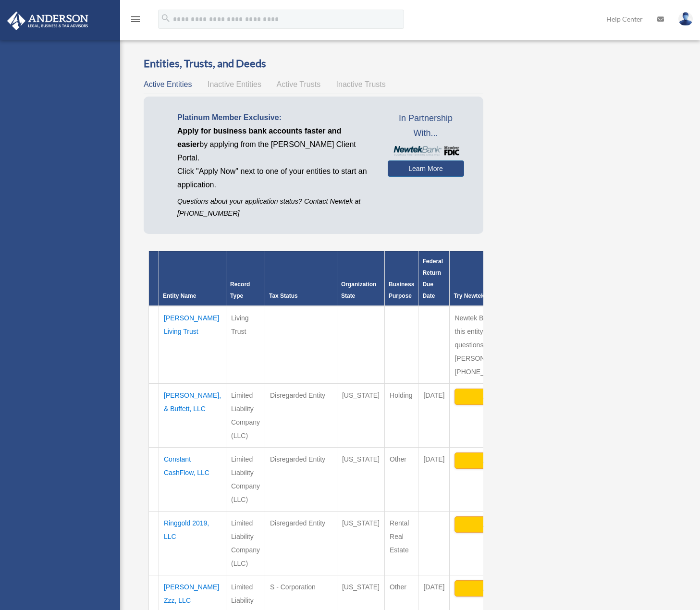 The image size is (700, 610). I want to click on span: In Partnership With..., so click(426, 126).